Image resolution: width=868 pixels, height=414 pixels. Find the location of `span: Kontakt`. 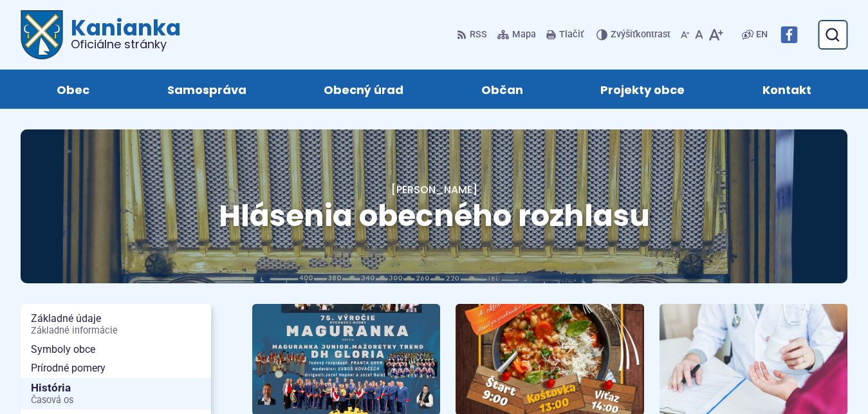

span: Kontakt is located at coordinates (787, 89).